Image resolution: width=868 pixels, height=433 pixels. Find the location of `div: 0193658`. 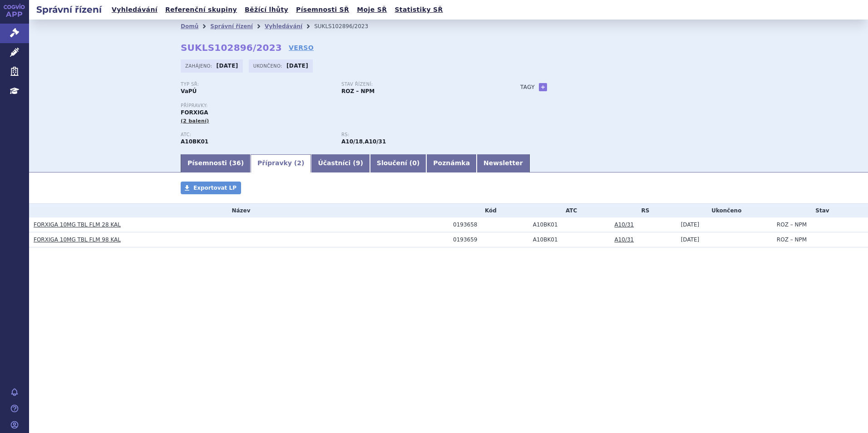

div: 0193658 is located at coordinates (491, 224).